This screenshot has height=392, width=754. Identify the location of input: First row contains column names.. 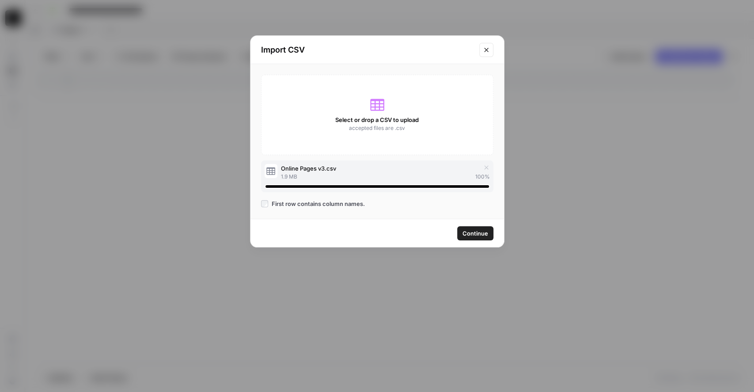
(265, 204).